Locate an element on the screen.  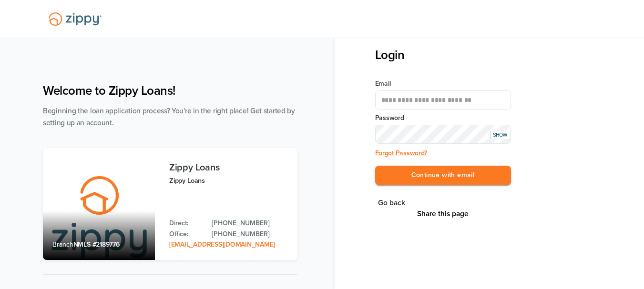
label: Password is located at coordinates (443, 118).